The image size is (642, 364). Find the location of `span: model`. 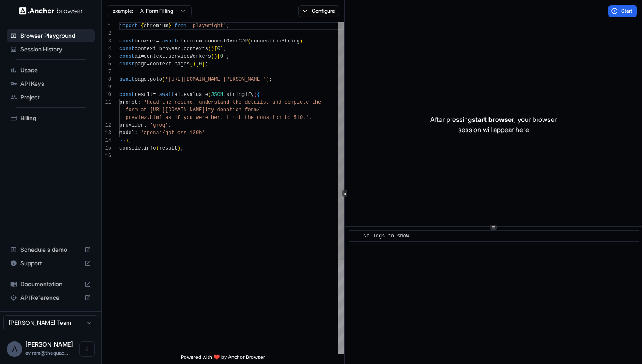

span: model is located at coordinates (127, 133).